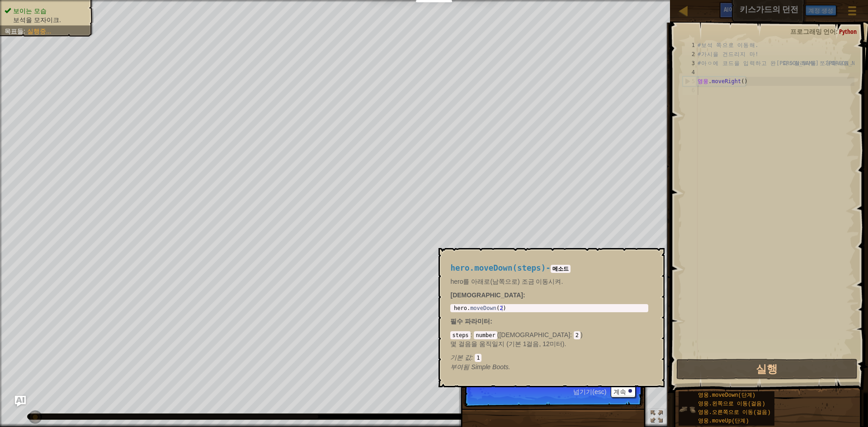 The width and height of the screenshot is (868, 427). What do you see at coordinates (30, 11) in the screenshot?
I see `font: 보이는 모습` at bounding box center [30, 11].